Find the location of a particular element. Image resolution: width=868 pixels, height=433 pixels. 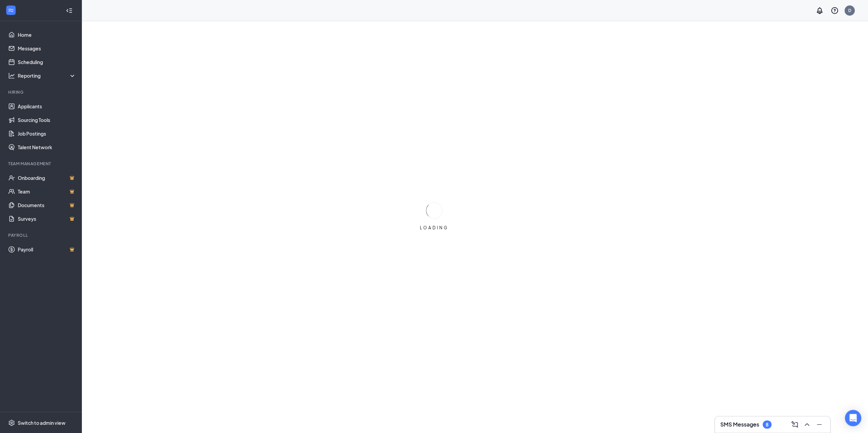

svg: Collapse is located at coordinates (69, 10).